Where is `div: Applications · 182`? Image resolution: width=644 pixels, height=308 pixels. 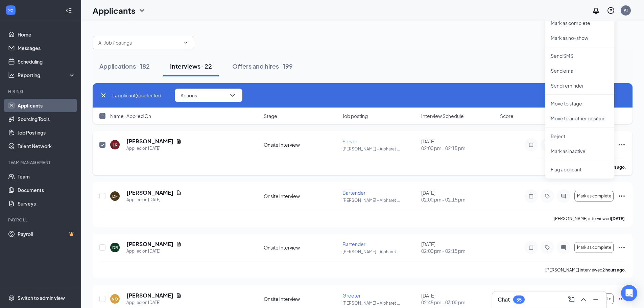
div: Applications · 182 is located at coordinates (125, 66).